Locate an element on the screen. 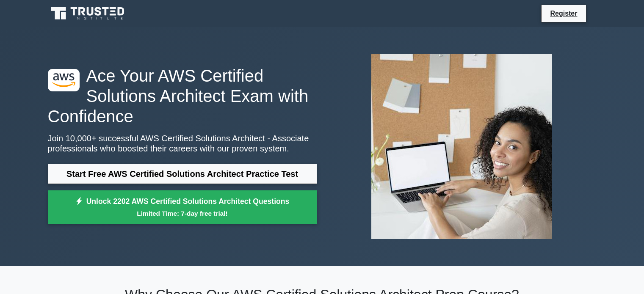  h1: Ace Your AWS Certified Solutions Architect Exam with Confidence is located at coordinates (183, 96).